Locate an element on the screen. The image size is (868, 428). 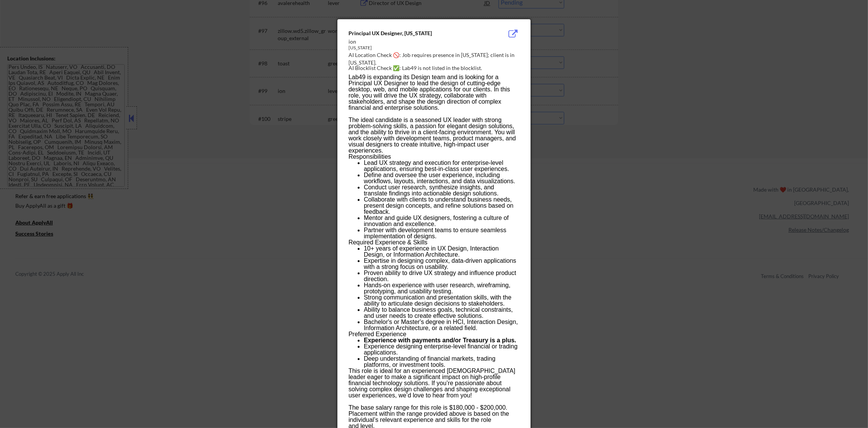
div: AI Blocklist Check ✅: Lab49 is not listed in the blocklist. is located at coordinates (435, 68).